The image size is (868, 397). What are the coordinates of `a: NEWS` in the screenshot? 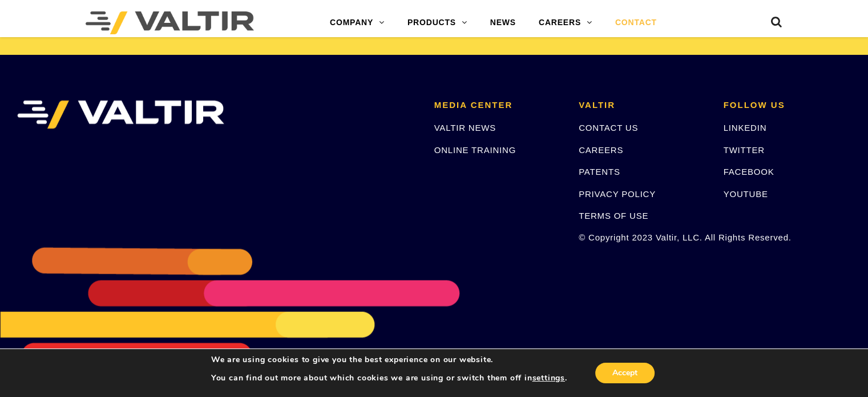 It's located at (502, 23).